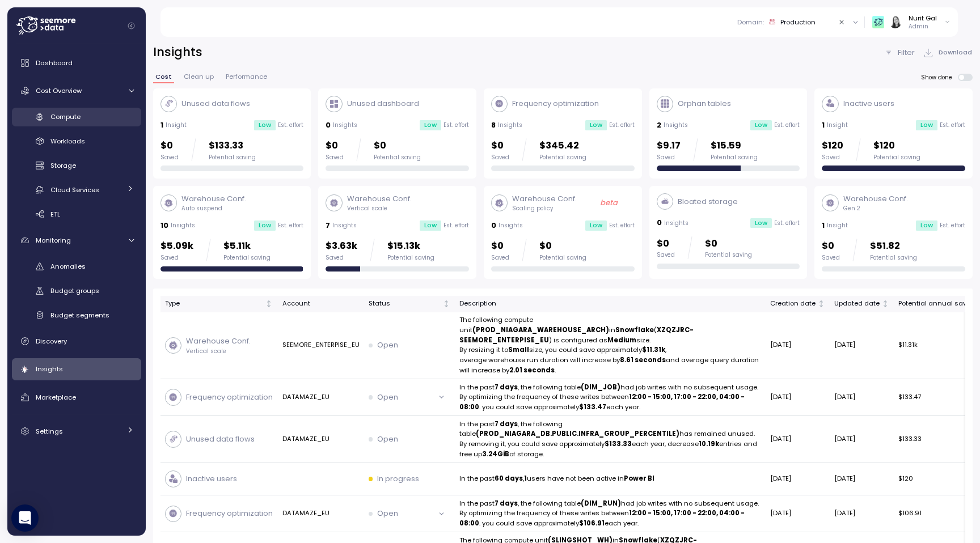  What do you see at coordinates (669, 146) in the screenshot?
I see `p: $9.17` at bounding box center [669, 146].